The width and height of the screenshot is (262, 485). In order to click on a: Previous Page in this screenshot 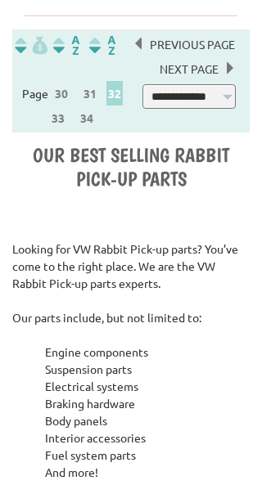, I will do `click(189, 44)`.